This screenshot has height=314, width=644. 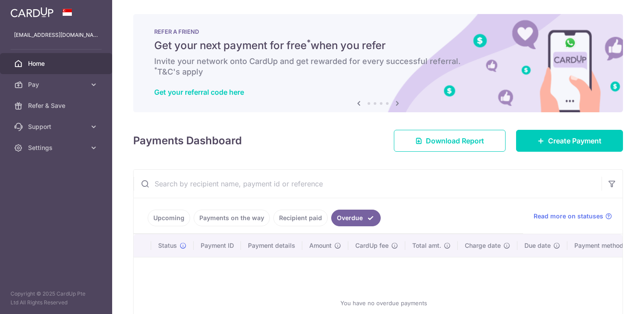 What do you see at coordinates (57, 63) in the screenshot?
I see `span: Home` at bounding box center [57, 63].